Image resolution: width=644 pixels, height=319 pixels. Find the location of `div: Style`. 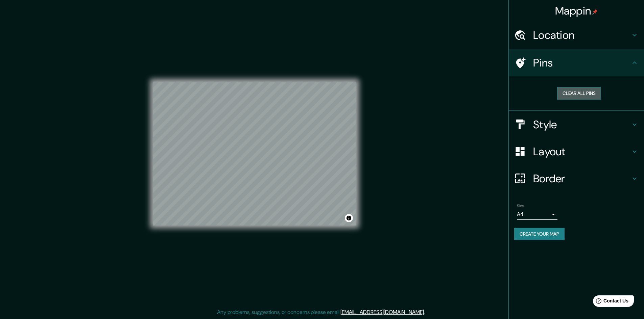

div: Style is located at coordinates (576, 125).